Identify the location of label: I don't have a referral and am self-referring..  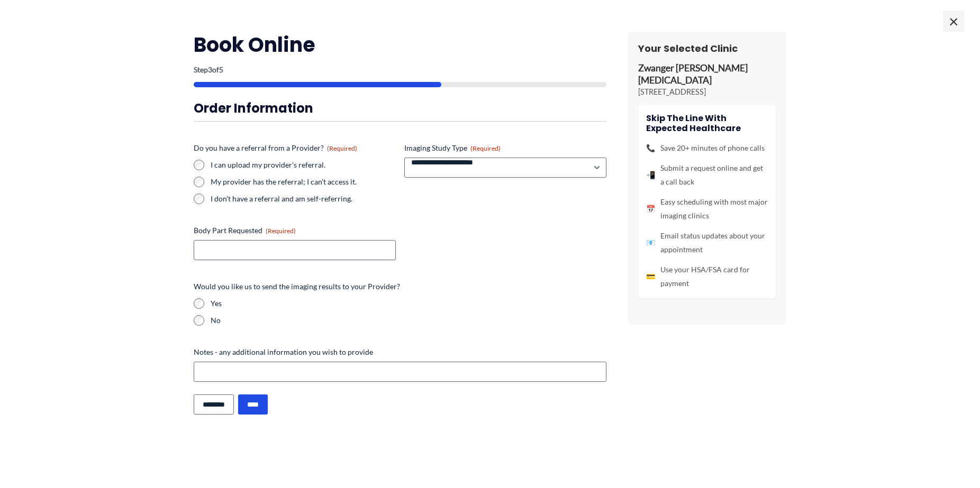
(303, 199).